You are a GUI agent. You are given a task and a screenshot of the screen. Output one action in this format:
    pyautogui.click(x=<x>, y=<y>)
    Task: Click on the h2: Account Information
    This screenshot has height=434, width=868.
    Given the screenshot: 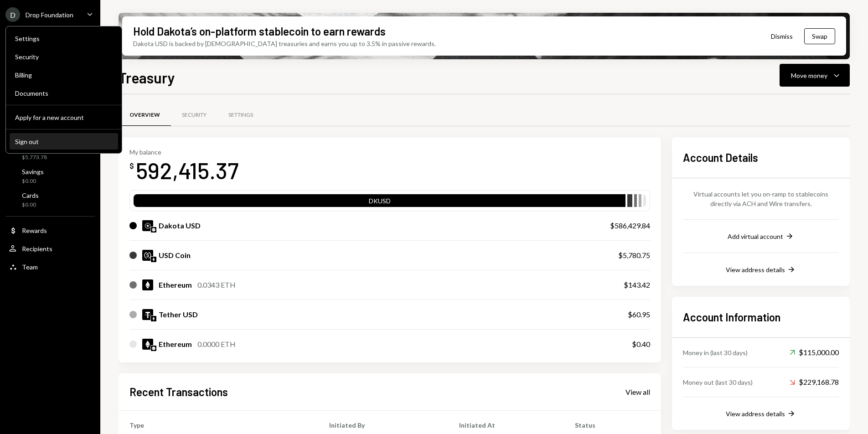 What is the action you would take?
    pyautogui.click(x=761, y=317)
    